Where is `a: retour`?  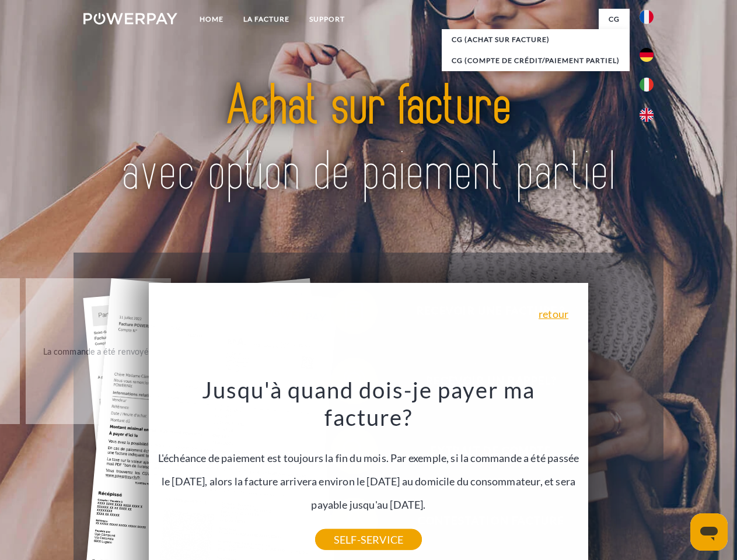
a: retour is located at coordinates (553, 314).